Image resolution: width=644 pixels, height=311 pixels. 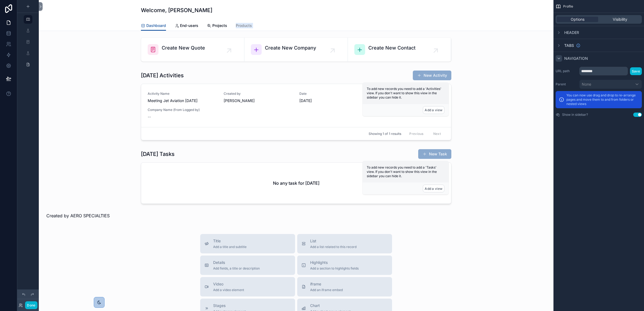 What do you see at coordinates (566, 84) in the screenshot?
I see `label: Parent` at bounding box center [566, 84].